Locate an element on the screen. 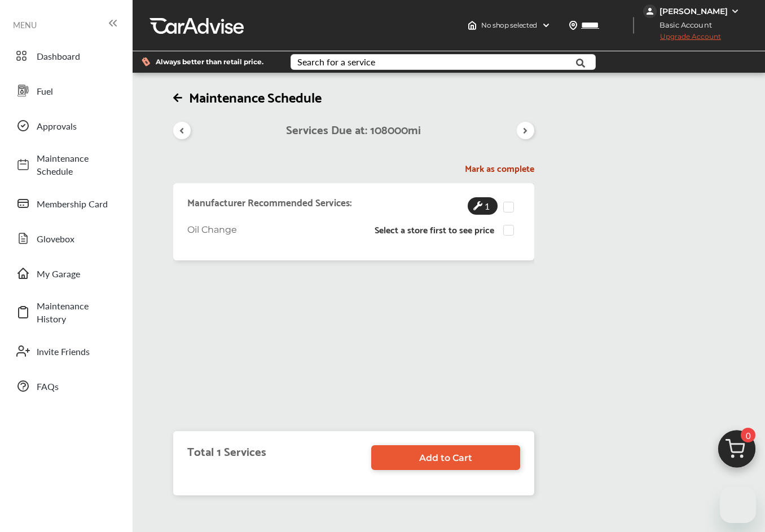  a: Approvals is located at coordinates (66, 126).